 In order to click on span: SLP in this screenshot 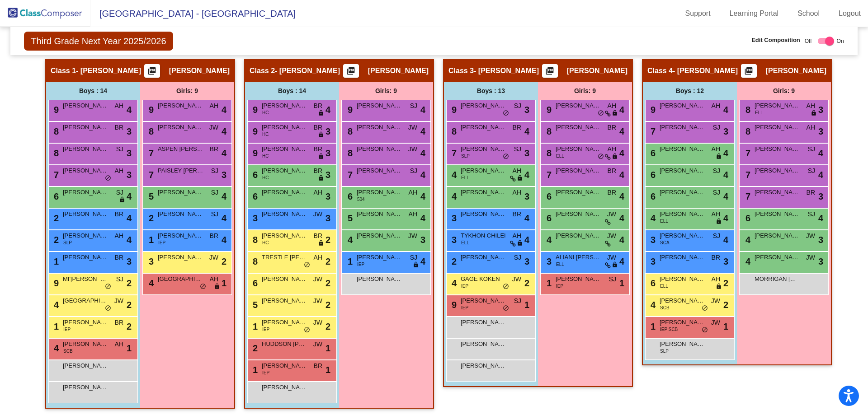, I will do `click(67, 242)`.